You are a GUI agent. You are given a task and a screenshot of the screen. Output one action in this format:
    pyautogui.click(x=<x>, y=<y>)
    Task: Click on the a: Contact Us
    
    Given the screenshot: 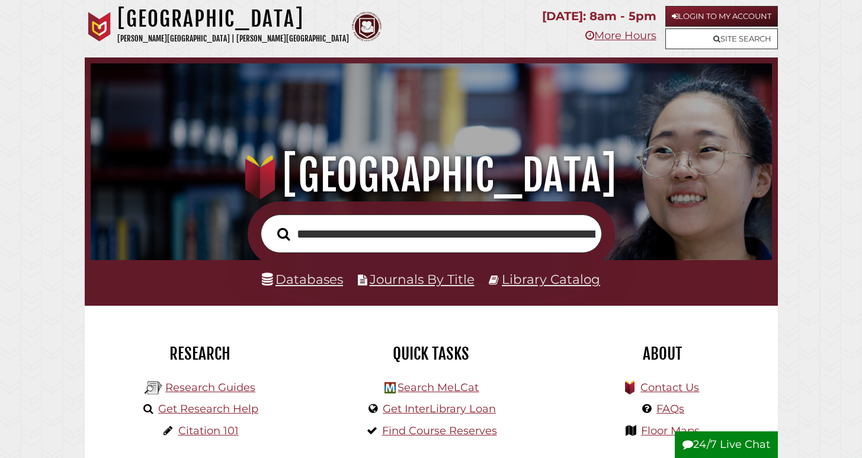 What is the action you would take?
    pyautogui.click(x=670, y=387)
    